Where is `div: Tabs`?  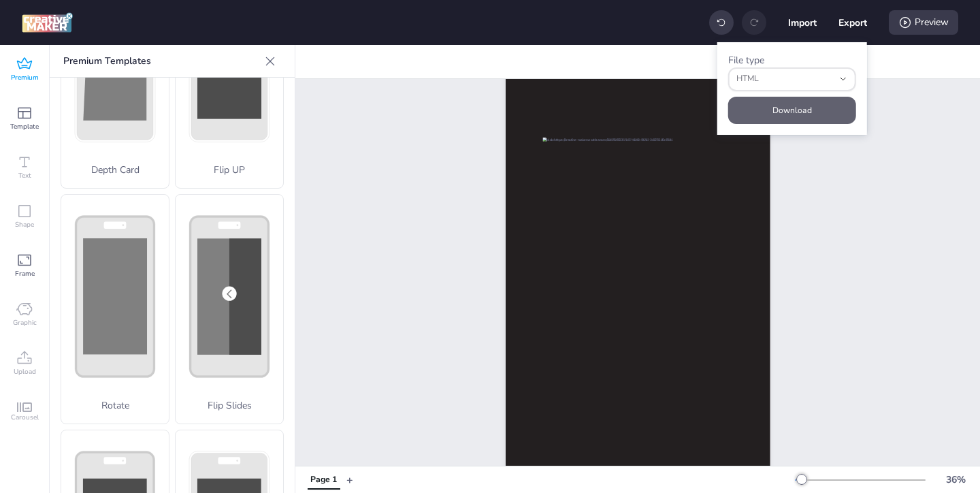 div: Tabs is located at coordinates (323, 479).